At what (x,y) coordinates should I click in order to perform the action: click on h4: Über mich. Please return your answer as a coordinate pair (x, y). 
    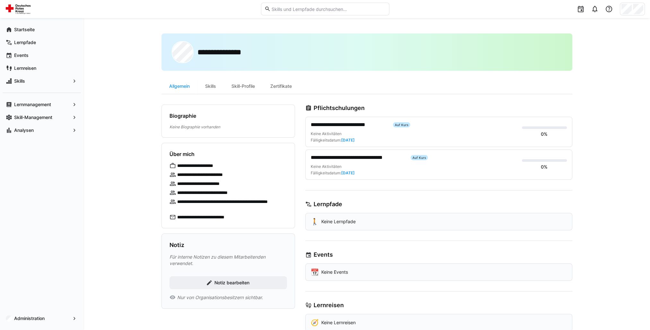
    Looking at the image, I should click on (182, 154).